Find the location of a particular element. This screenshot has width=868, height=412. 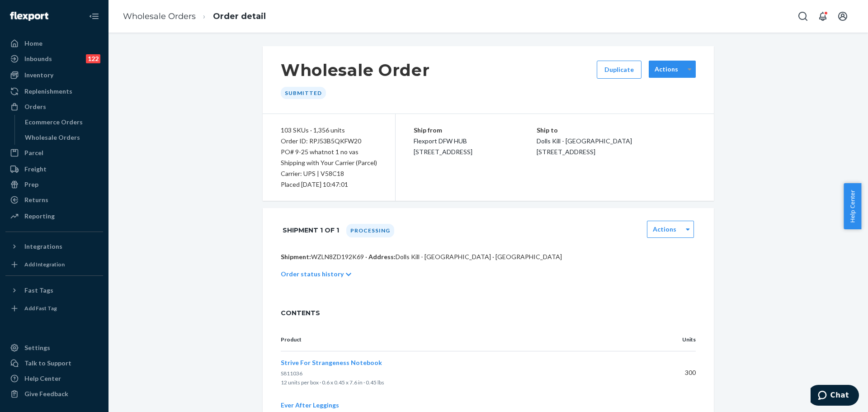

div: Give Feedback is located at coordinates (46, 394).